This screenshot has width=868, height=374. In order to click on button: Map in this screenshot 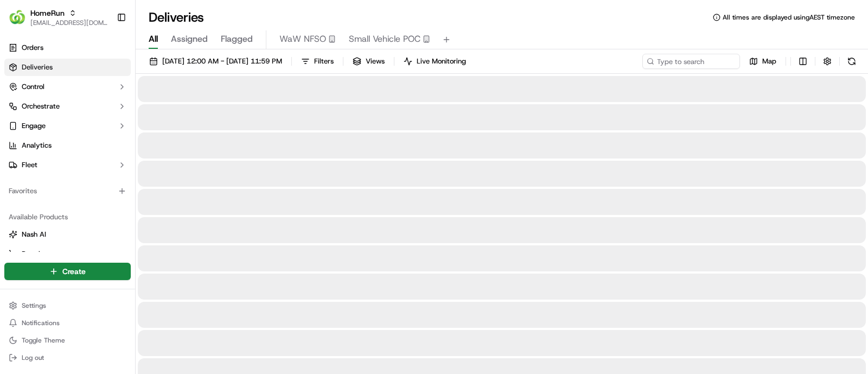, I will do `click(763, 61)`.